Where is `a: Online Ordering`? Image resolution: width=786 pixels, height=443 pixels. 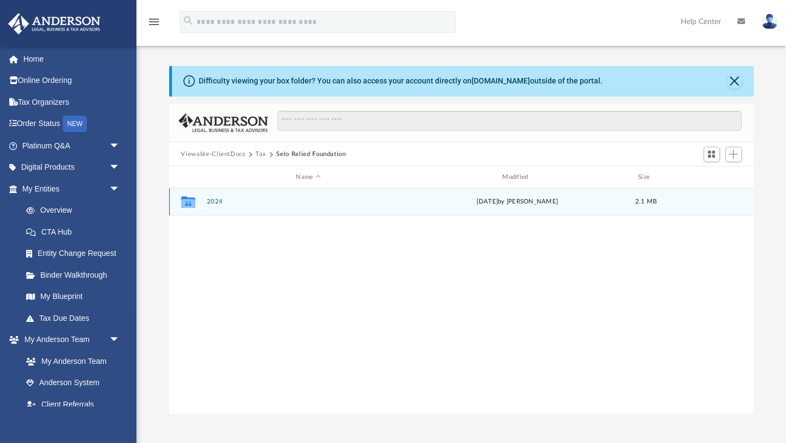 a: Online Ordering is located at coordinates (72, 81).